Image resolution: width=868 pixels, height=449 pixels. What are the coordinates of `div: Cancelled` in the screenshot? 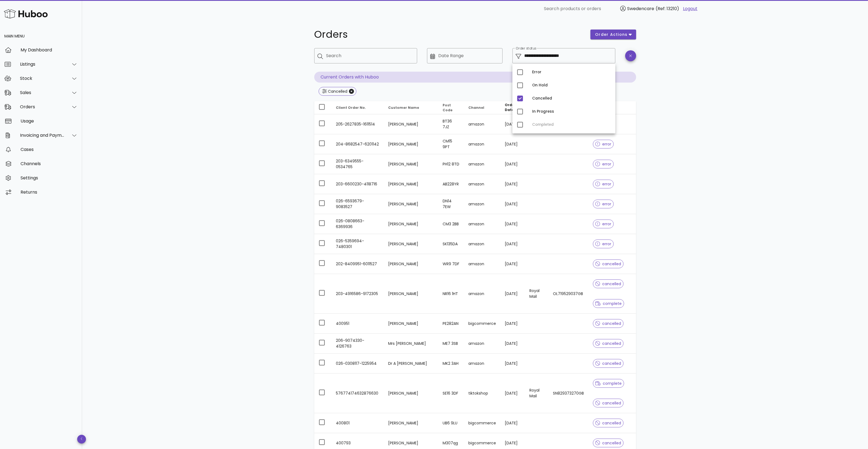 It's located at (337, 91).